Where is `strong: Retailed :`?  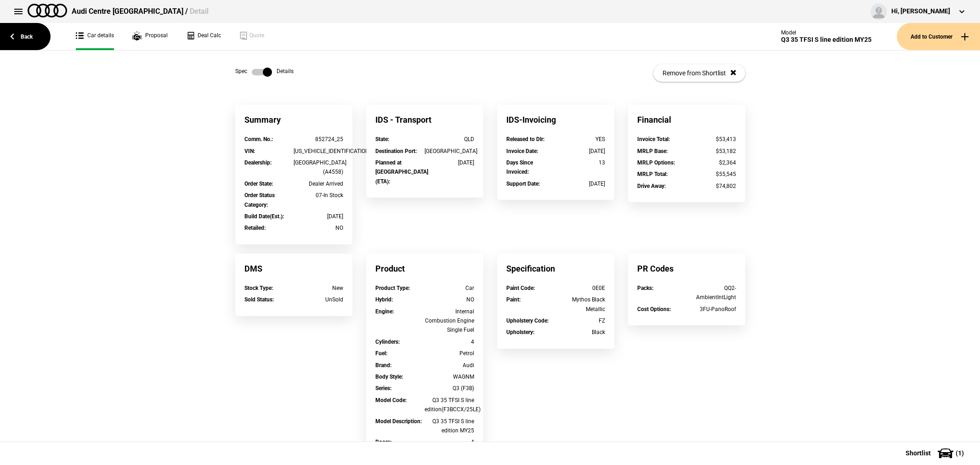 strong: Retailed : is located at coordinates (255, 228).